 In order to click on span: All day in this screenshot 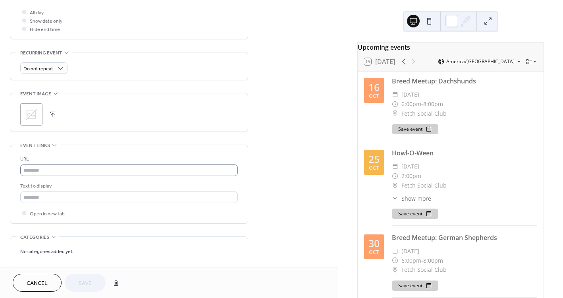, I will do `click(37, 13)`.